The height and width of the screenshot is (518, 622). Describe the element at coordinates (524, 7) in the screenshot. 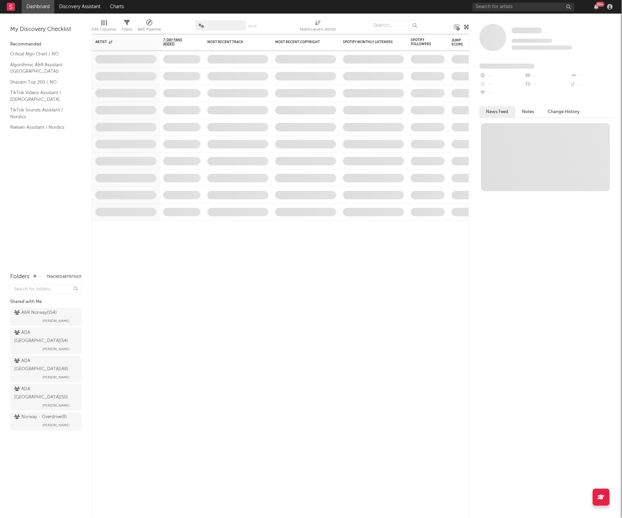

I see `input: Search for artists` at that location.